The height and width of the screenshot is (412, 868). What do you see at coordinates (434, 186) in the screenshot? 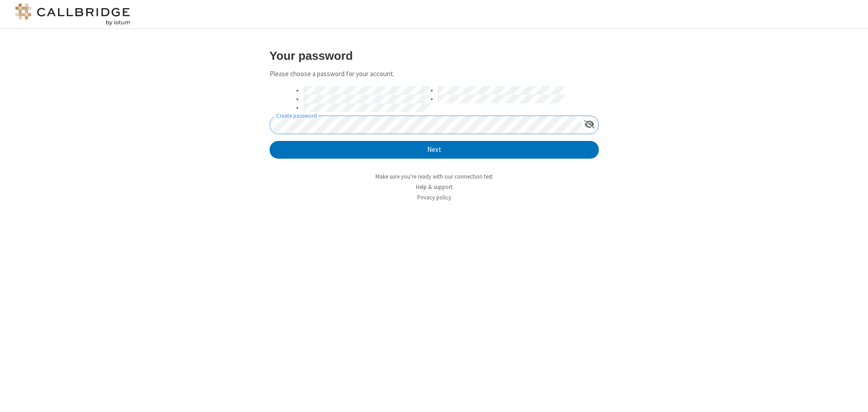
I see `a: Help & support` at bounding box center [434, 186].